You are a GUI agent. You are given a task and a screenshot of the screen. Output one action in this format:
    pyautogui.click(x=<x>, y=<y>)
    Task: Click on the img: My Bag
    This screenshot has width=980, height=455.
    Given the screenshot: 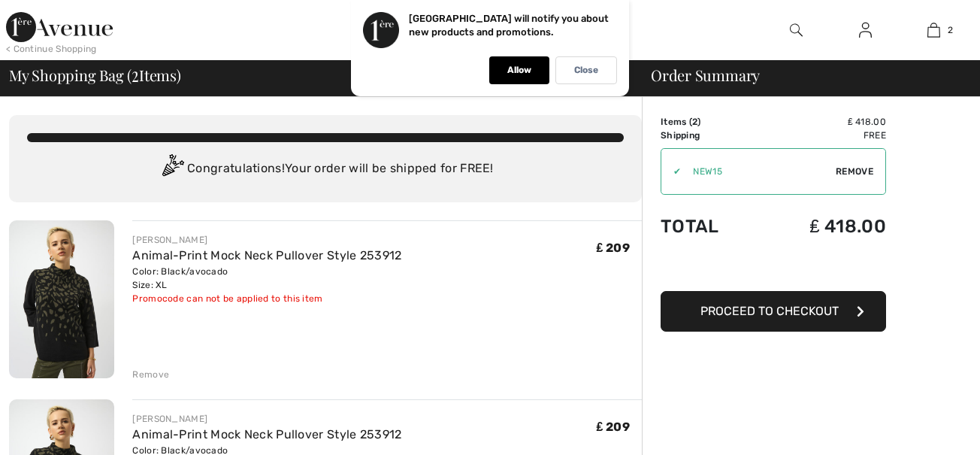 What is the action you would take?
    pyautogui.click(x=934, y=30)
    